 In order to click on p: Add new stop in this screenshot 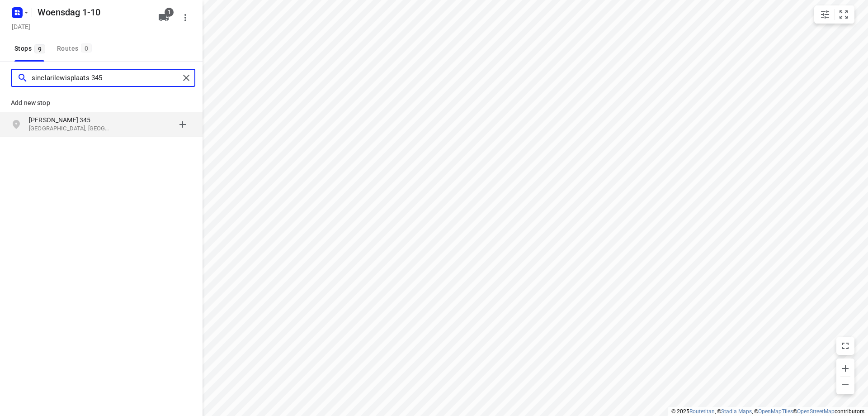, I will do `click(101, 103)`.